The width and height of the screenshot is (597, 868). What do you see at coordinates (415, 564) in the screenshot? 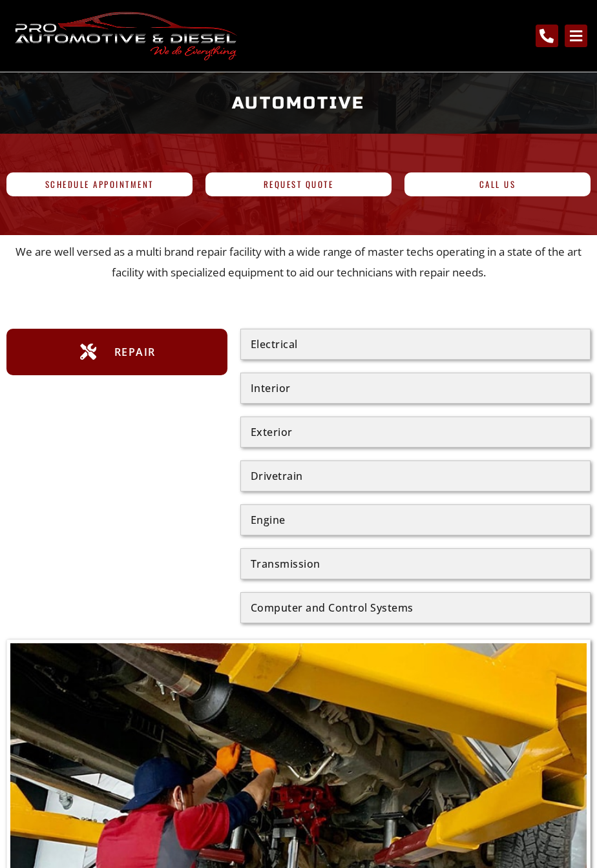
I see `div: Transmission` at bounding box center [415, 564].